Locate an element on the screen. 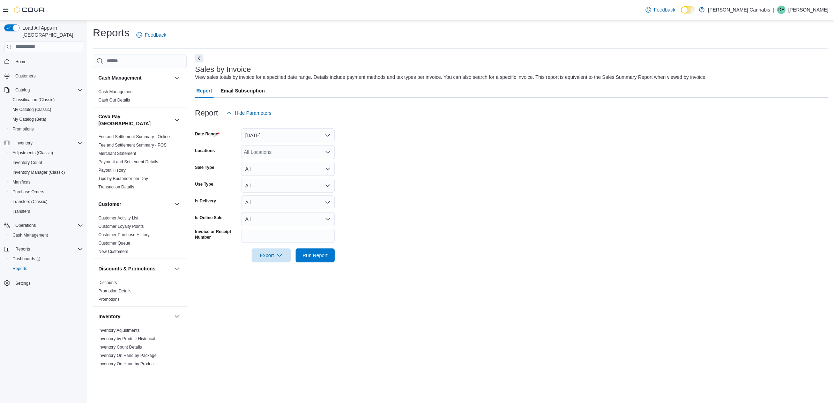  button: Transfers (Classic) is located at coordinates (46, 202).